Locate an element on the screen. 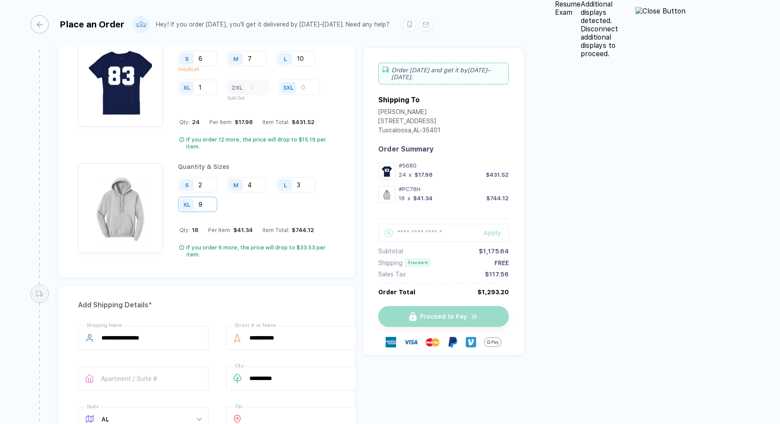  div: If you order 12 more, the price will drop to $15.19 per item. is located at coordinates (261, 143).